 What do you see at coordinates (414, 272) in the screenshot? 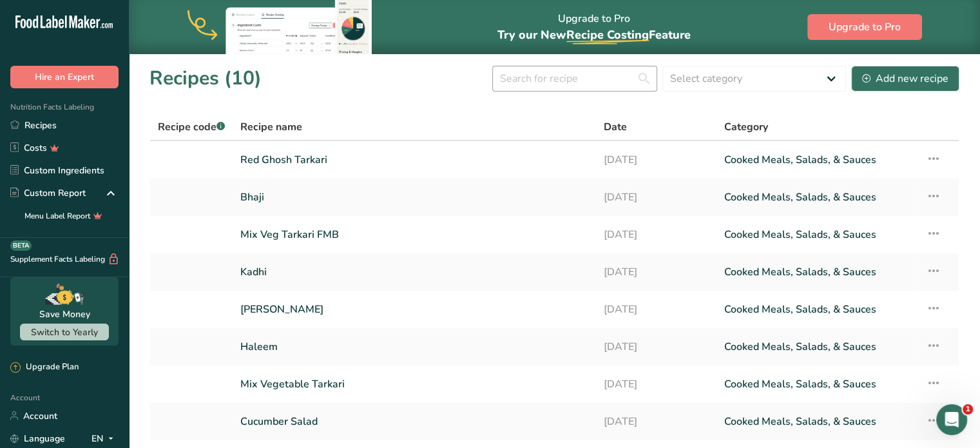
I see `a: Kadhi` at bounding box center [414, 272].